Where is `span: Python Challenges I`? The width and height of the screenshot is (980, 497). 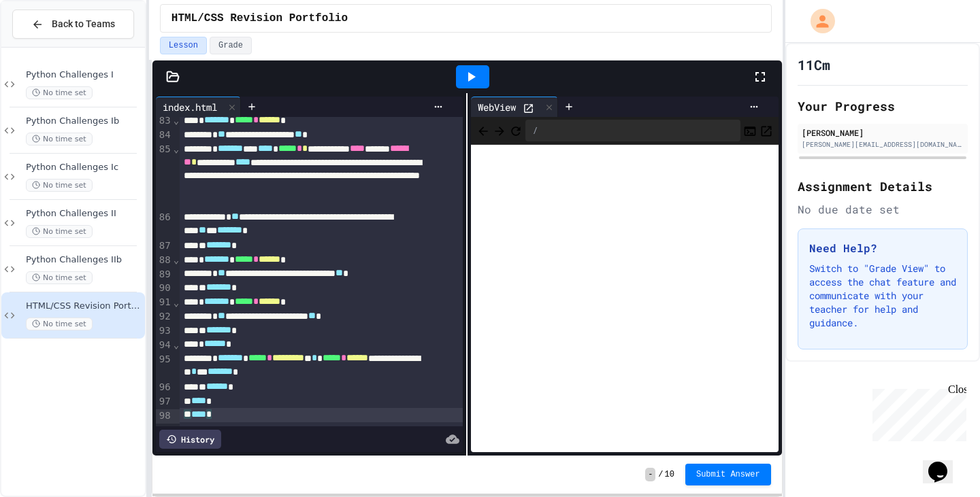 span: Python Challenges I is located at coordinates (84, 75).